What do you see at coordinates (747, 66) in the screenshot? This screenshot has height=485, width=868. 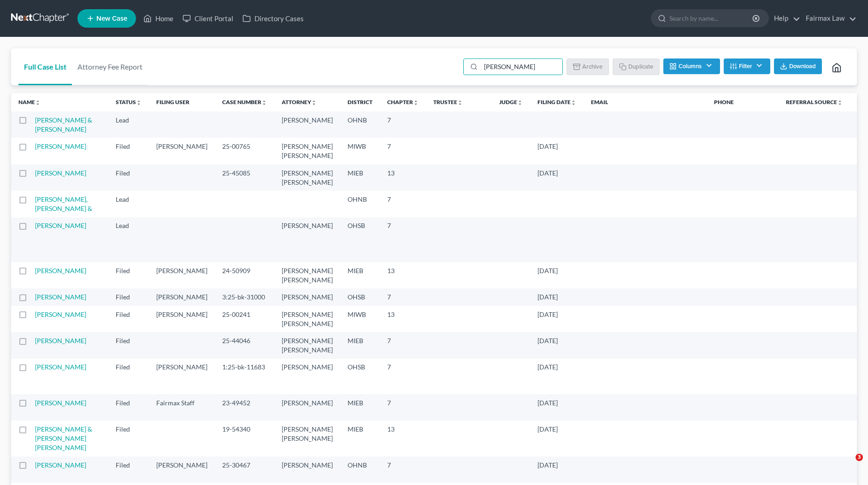 I see `button: Filter` at bounding box center [747, 66].